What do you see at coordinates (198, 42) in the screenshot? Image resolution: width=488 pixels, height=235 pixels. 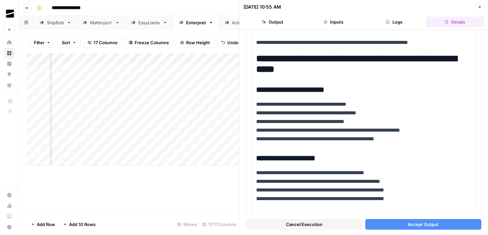 I see `span: Row Height` at bounding box center [198, 42].